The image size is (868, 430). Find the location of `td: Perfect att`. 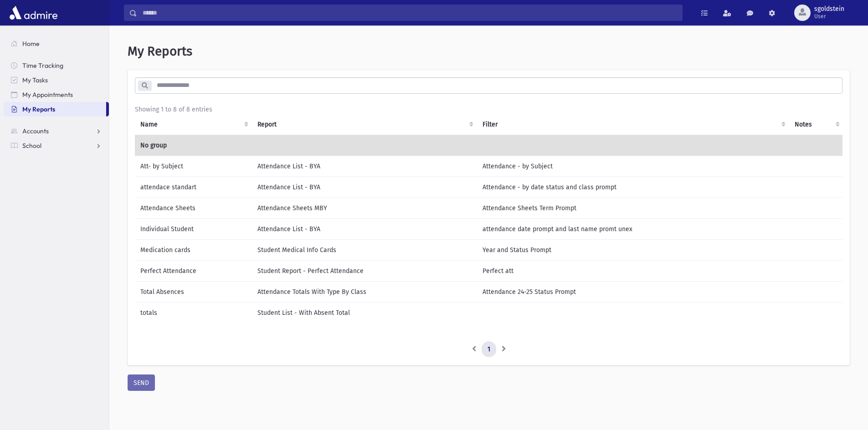

td: Perfect att is located at coordinates (633, 271).